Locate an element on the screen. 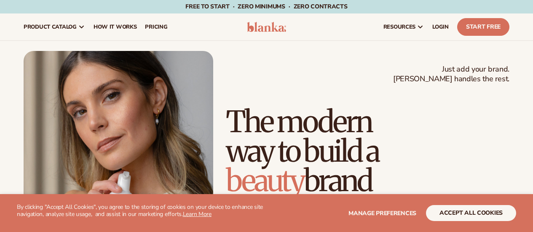 The height and width of the screenshot is (232, 533). img: logo is located at coordinates (267, 27).